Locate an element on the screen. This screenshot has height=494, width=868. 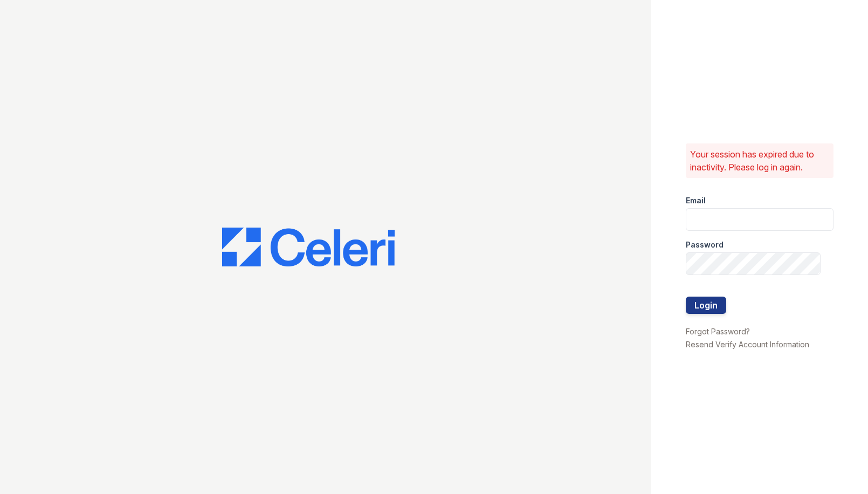
a: Forgot Password? is located at coordinates (718, 331).